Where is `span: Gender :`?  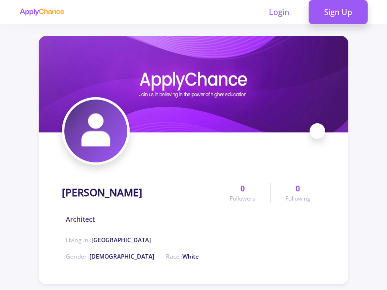
span: Gender : is located at coordinates (110, 256).